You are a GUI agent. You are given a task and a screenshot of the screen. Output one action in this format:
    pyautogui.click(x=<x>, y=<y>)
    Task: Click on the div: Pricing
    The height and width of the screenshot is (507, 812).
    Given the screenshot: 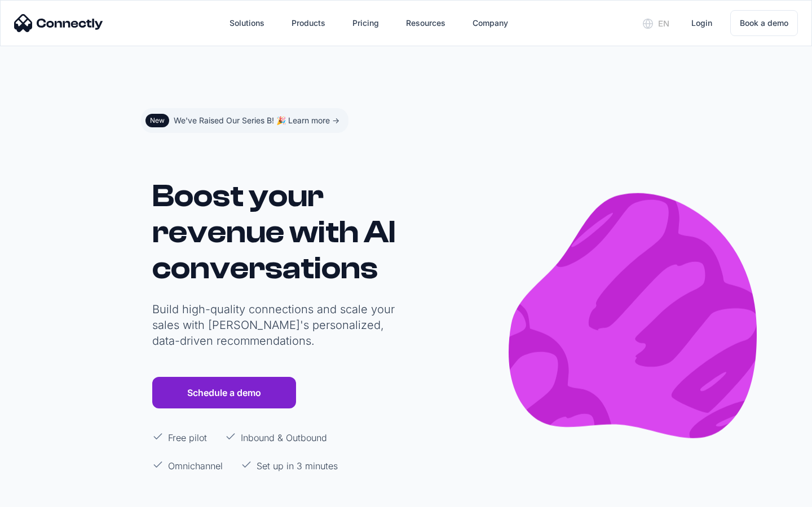 What is the action you would take?
    pyautogui.click(x=365, y=23)
    